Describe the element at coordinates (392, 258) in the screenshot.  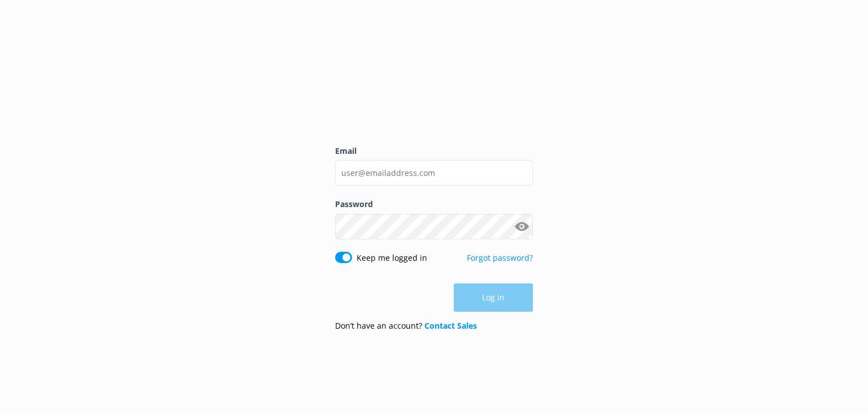
I see `label: Keep me logged in` at that location.